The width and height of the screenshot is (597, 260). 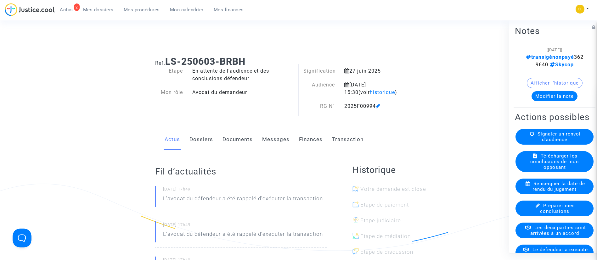 What do you see at coordinates (319, 89) in the screenshot?
I see `div: Audience` at bounding box center [319, 89].